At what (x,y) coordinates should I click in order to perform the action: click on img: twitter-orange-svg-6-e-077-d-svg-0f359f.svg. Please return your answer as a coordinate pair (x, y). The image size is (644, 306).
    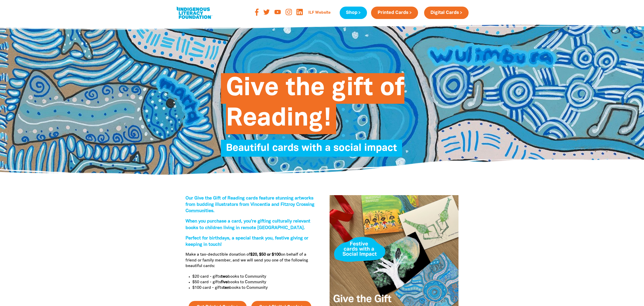
    Looking at the image, I should click on (267, 12).